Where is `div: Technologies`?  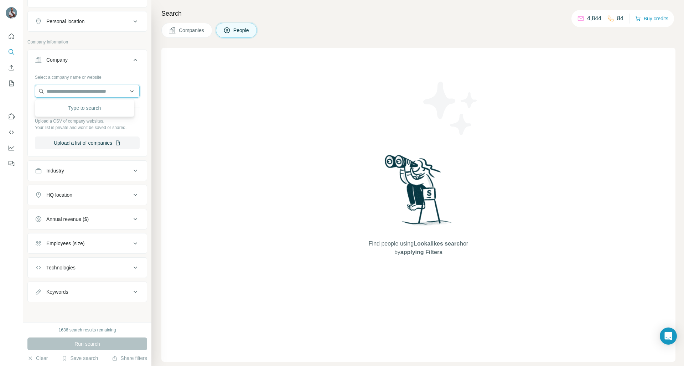
div: Technologies is located at coordinates (61, 267).